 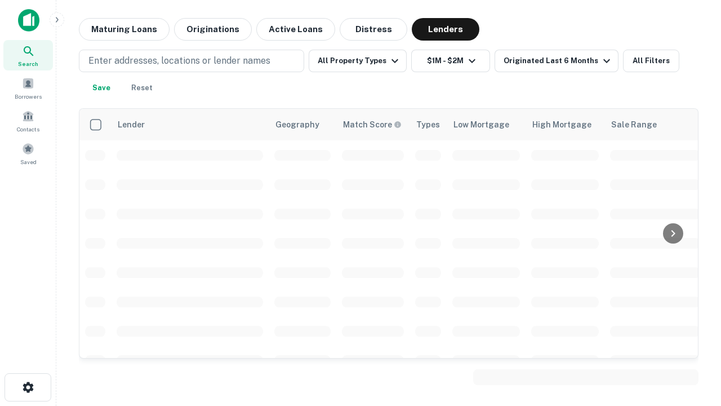 I want to click on div: Lender, so click(x=131, y=125).